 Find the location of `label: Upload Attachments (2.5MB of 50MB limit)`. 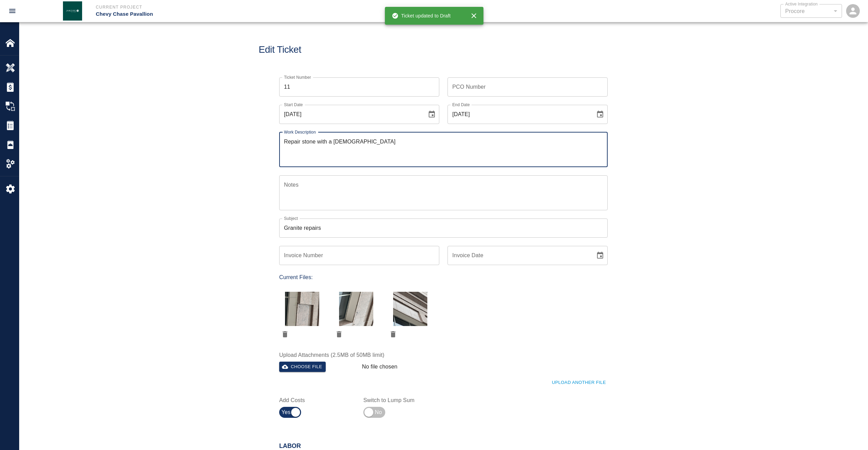

label: Upload Attachments (2.5MB of 50MB limit) is located at coordinates (444, 355).